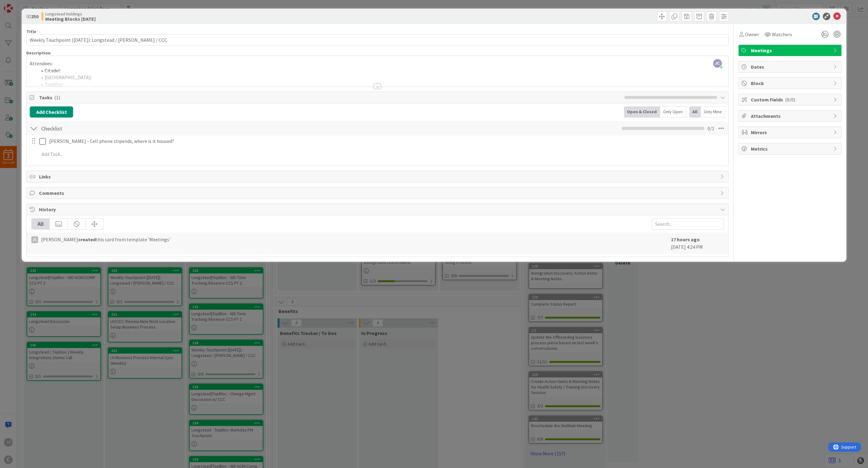  I want to click on span: Support, so click(21, 5).